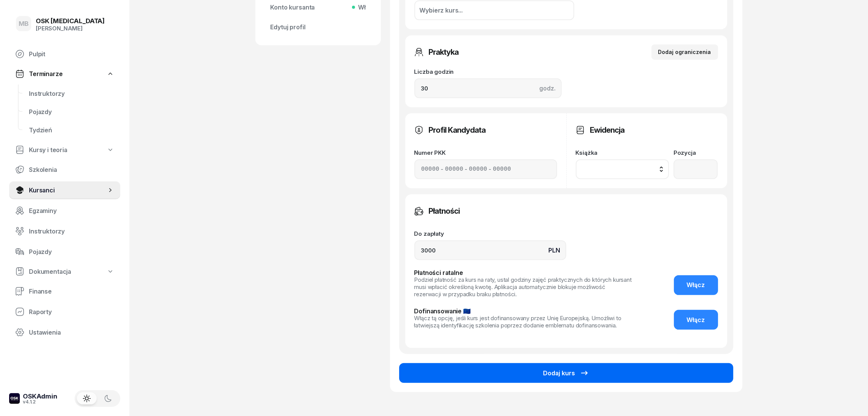 Image resolution: width=868 pixels, height=416 pixels. I want to click on a: Dokumentacja, so click(65, 271).